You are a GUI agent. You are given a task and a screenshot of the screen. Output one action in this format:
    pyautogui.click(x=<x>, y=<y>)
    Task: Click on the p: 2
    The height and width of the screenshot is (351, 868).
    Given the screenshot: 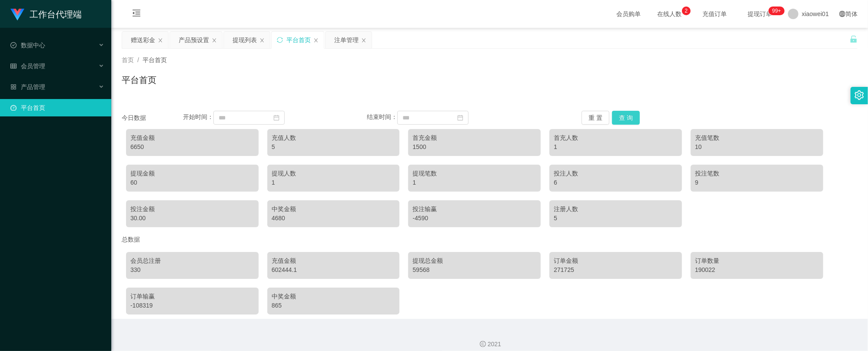 What is the action you would take?
    pyautogui.click(x=686, y=10)
    